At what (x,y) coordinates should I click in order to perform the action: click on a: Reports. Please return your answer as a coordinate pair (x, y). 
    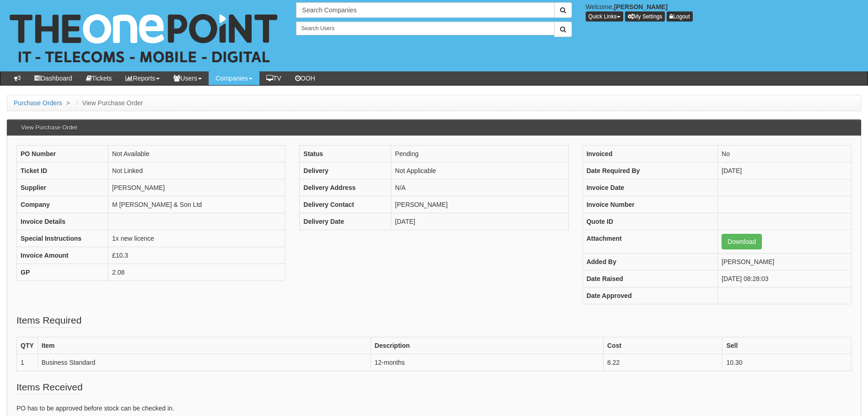
    Looking at the image, I should click on (143, 78).